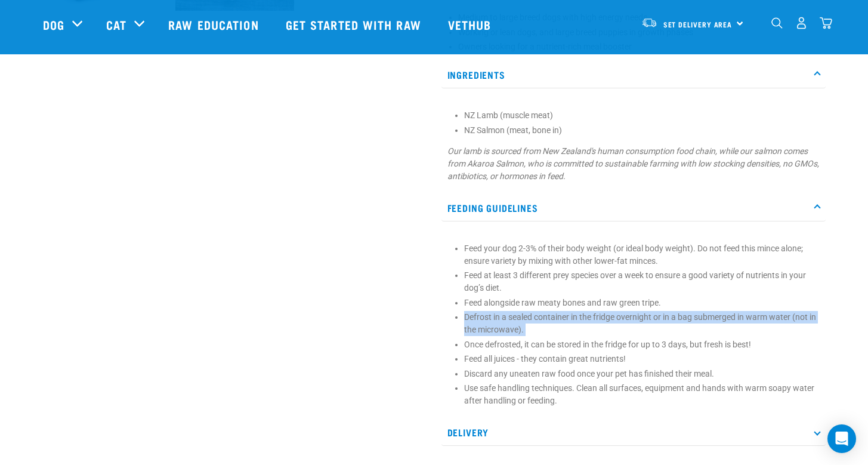 This screenshot has height=465, width=868. What do you see at coordinates (642, 323) in the screenshot?
I see `p: Defrost in a sealed container in the fridge overnight or in a bag submerged in warm water (not in...` at bounding box center [642, 323].